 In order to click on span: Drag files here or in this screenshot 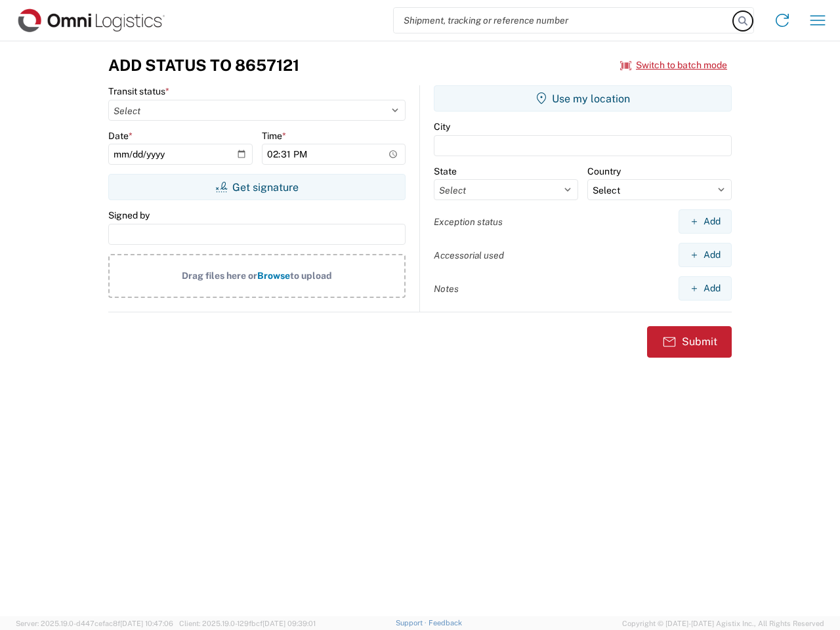, I will do `click(219, 276)`.